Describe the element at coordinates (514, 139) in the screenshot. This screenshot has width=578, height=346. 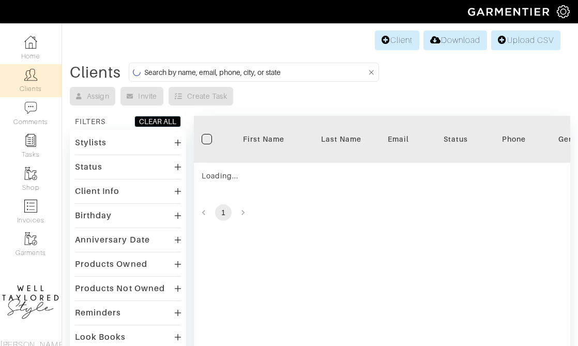
I see `div: Phone` at that location.